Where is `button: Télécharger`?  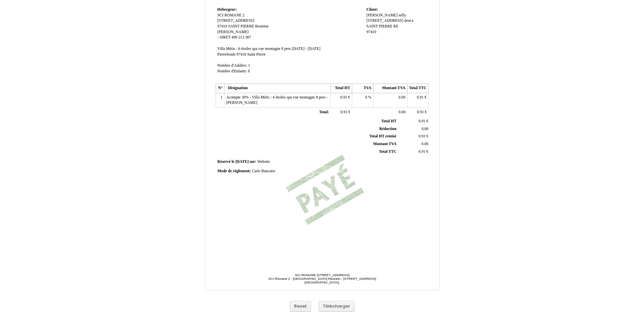 button: Télécharger is located at coordinates (336, 306).